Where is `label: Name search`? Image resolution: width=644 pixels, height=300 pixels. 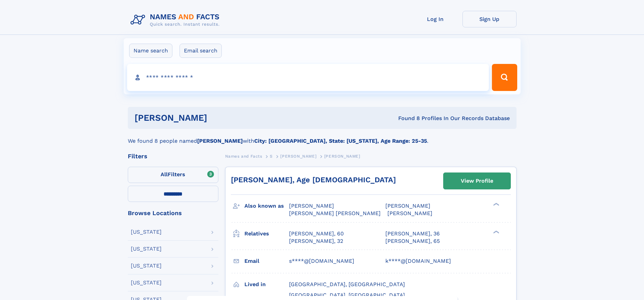 label: Name search is located at coordinates (151, 51).